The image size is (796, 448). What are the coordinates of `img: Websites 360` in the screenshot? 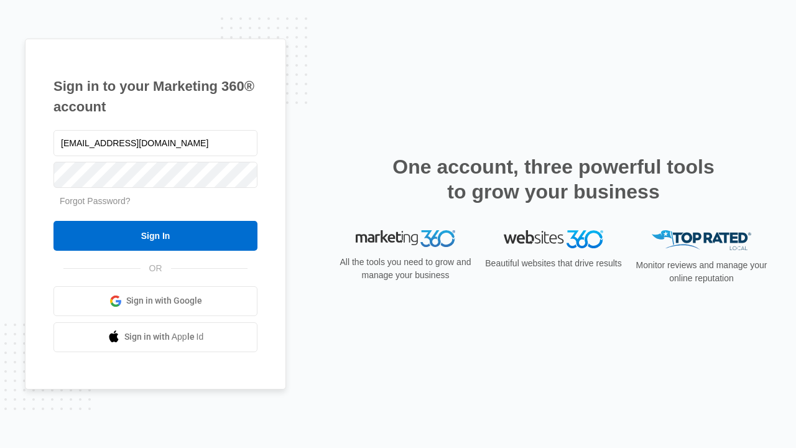 It's located at (554, 239).